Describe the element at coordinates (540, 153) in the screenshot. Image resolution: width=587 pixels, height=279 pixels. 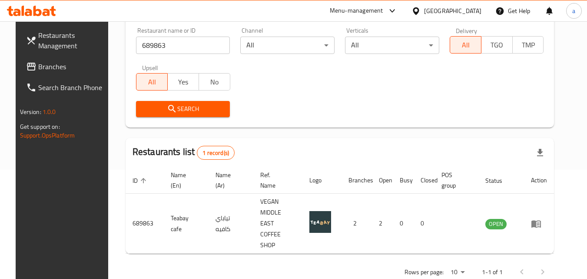
I see `div: Export file` at that location.